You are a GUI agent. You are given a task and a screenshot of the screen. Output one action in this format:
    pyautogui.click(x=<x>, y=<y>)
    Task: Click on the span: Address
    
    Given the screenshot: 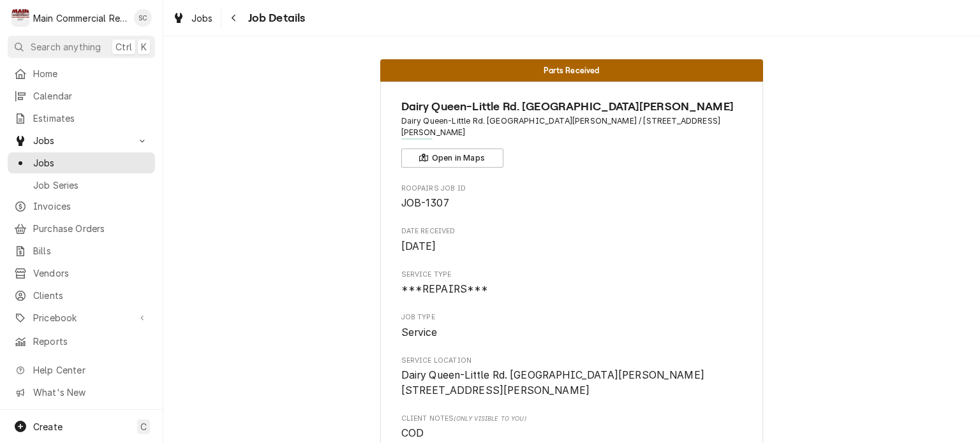 What is the action you would take?
    pyautogui.click(x=572, y=126)
    